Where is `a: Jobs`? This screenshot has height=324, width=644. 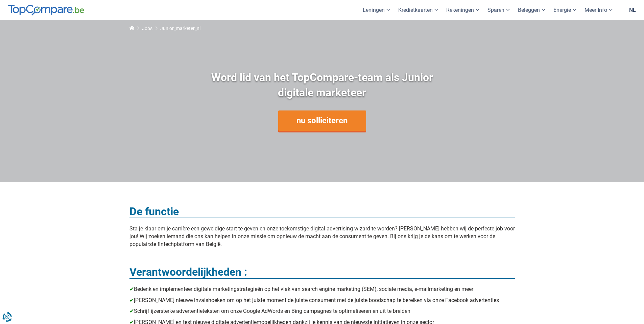
a: Jobs is located at coordinates (147, 28).